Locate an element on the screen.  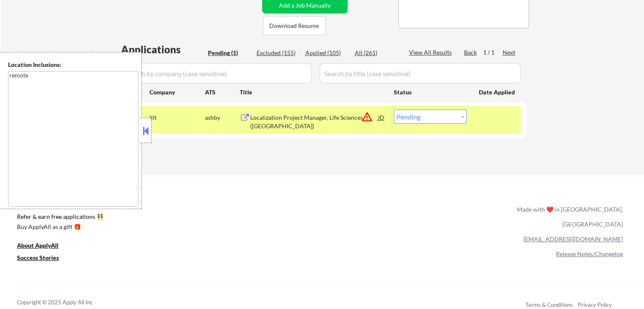
div: All (261) is located at coordinates (376, 53).